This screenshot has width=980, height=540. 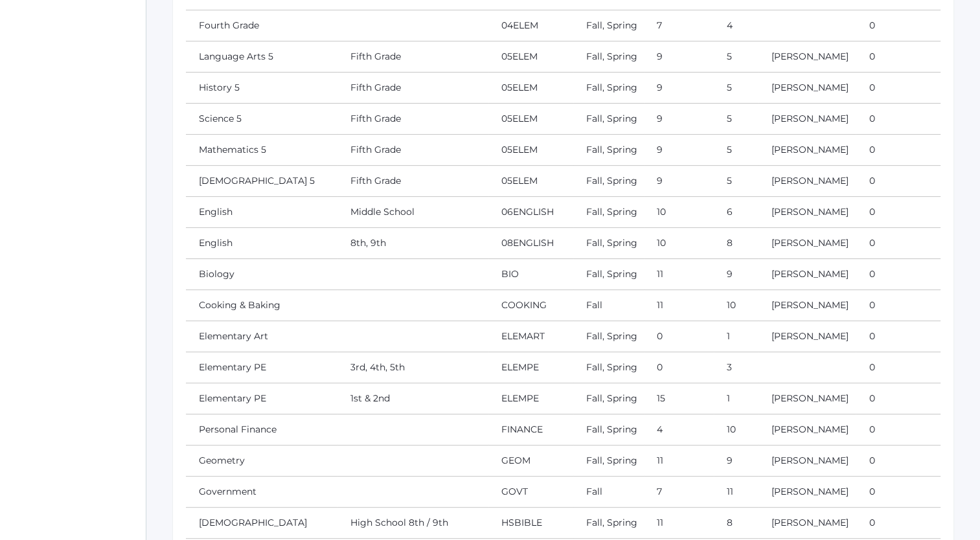 What do you see at coordinates (522, 523) in the screenshot?
I see `a: HSBIBLE` at bounding box center [522, 523].